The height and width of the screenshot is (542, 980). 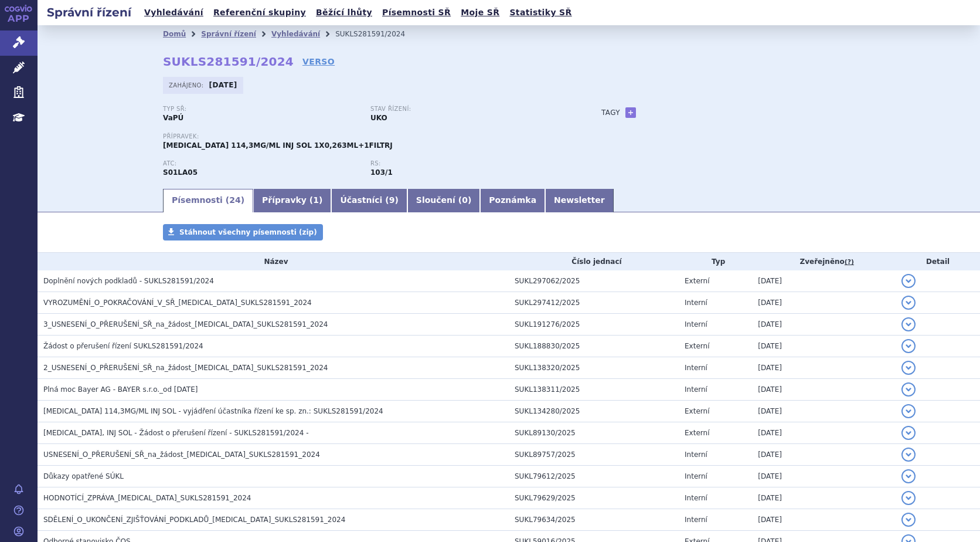 I want to click on span: SDĚLENÍ_O_UKONČENÍ_ZJIŠŤOVÁNÍ_PODKLADŮ_EYLEA_SUKLS281591_2024, so click(x=194, y=519).